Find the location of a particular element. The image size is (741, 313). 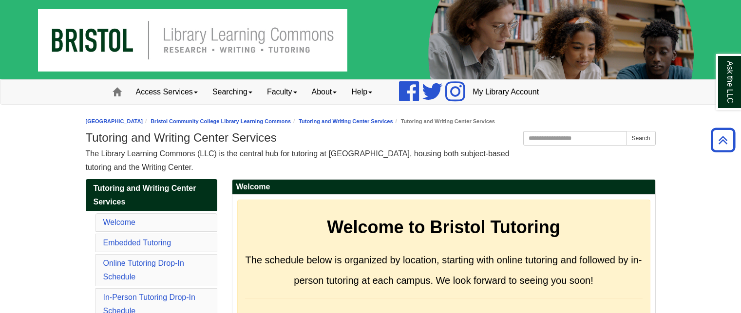

a: Bristol Community College Library Learning Commons is located at coordinates (221, 121).